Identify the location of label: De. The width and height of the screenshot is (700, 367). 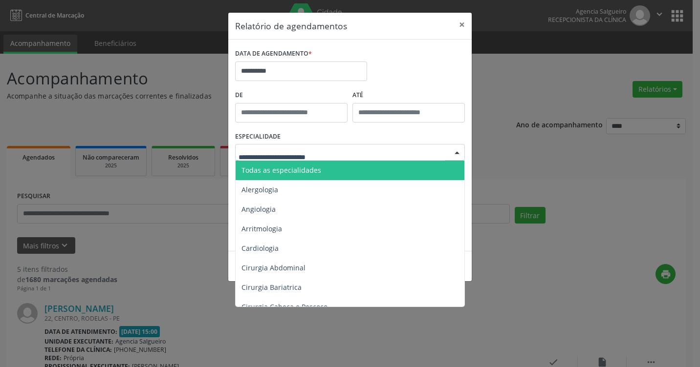
(291, 95).